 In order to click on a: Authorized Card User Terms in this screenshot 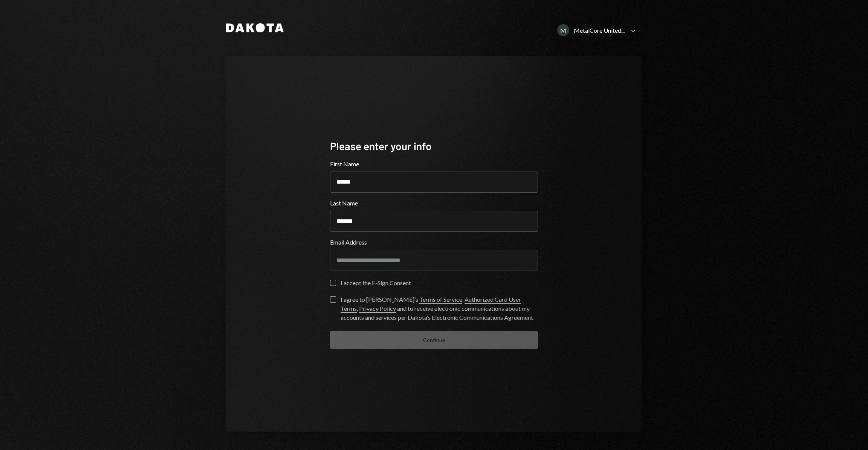, I will do `click(431, 304)`.